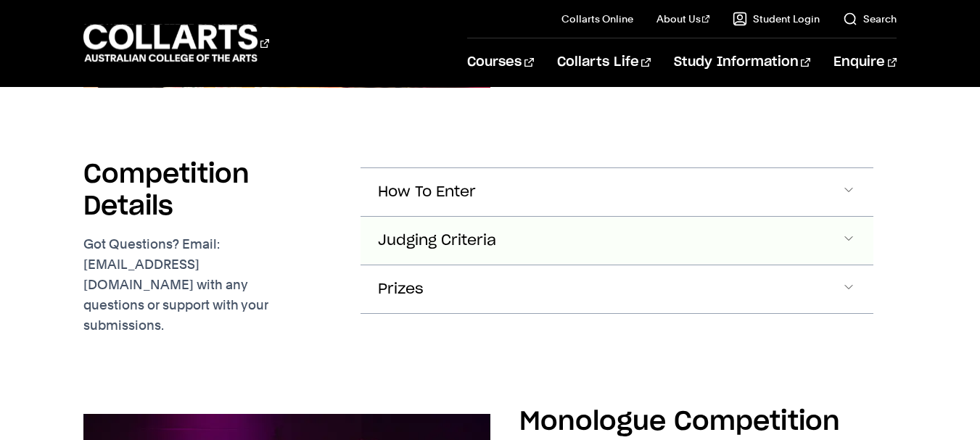  I want to click on a: Student Login, so click(776, 19).